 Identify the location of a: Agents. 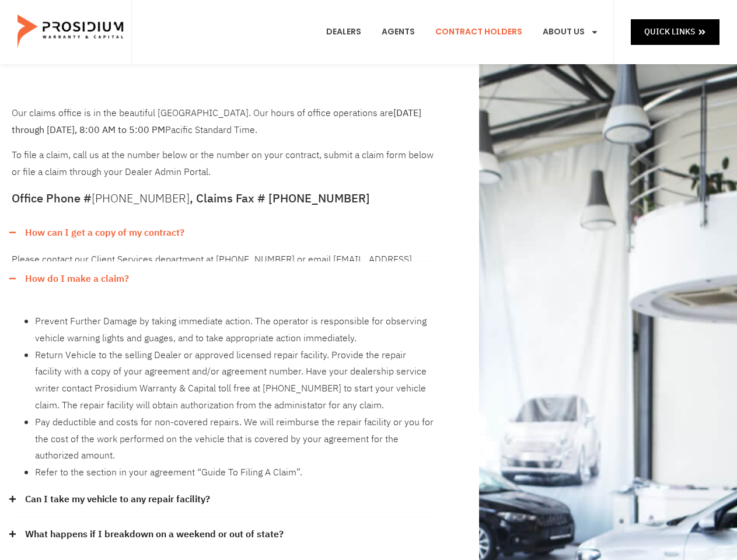
(398, 32).